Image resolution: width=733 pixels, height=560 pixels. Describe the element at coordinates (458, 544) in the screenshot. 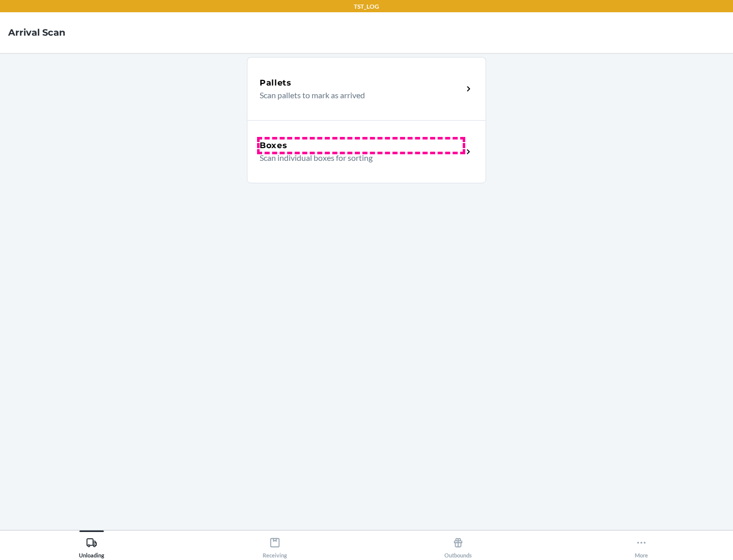

I see `button: Outbounds` at that location.